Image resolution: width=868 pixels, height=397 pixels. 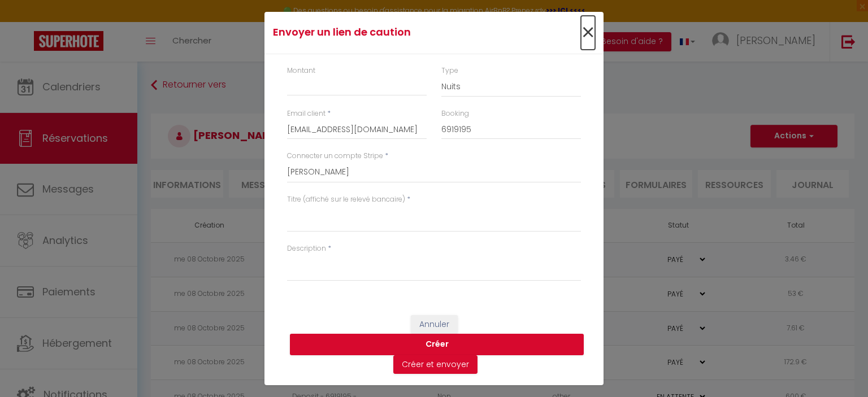 What do you see at coordinates (346, 200) in the screenshot?
I see `label: Titre (affiché sur le relevé bancaire)` at bounding box center [346, 200].